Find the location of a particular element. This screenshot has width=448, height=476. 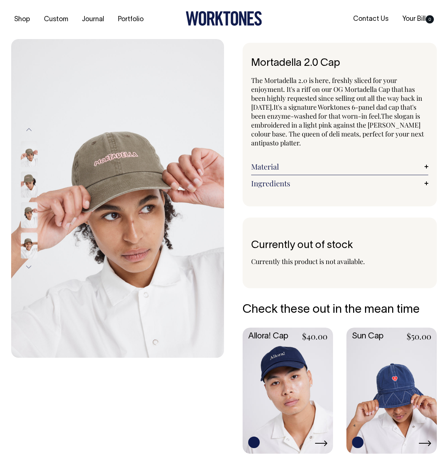

span: It's a signature Worktones 6-panel dad cap that's been enzyme-washed for that worn-in feel. The s... is located at coordinates (336, 121).